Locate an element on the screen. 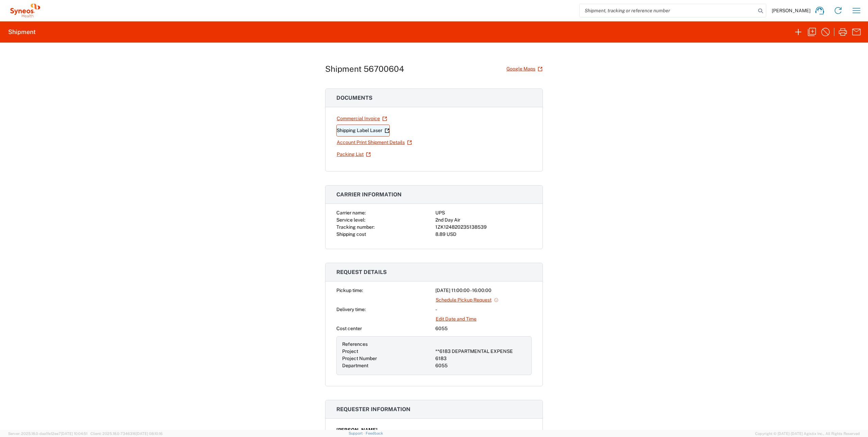 The image size is (868, 437). div: 1ZK124820235138539 is located at coordinates (483, 227).